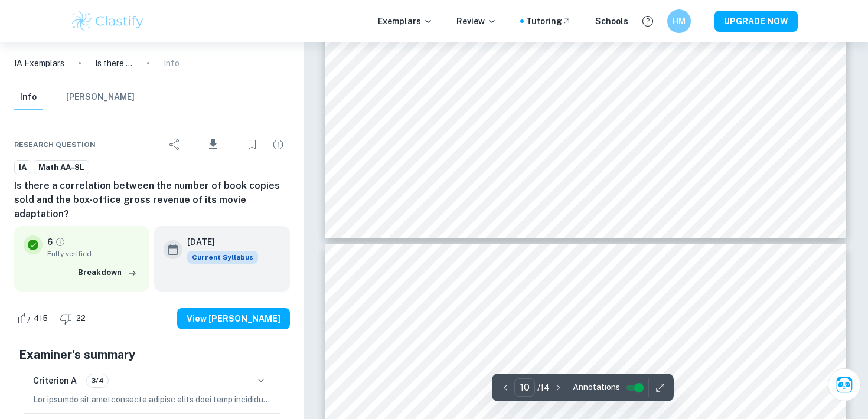 The height and width of the screenshot is (419, 868). Describe the element at coordinates (477, 21) in the screenshot. I see `p: Review` at that location.